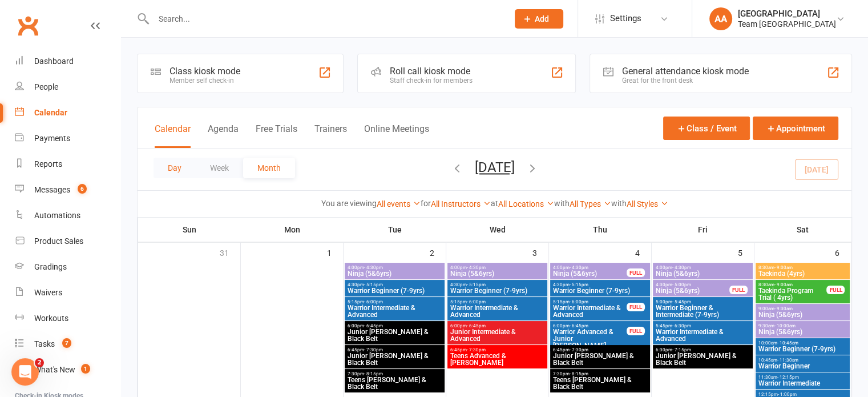 The height and width of the screenshot is (397, 868). What do you see at coordinates (460, 204) in the screenshot?
I see `a: All Instructors` at bounding box center [460, 204].